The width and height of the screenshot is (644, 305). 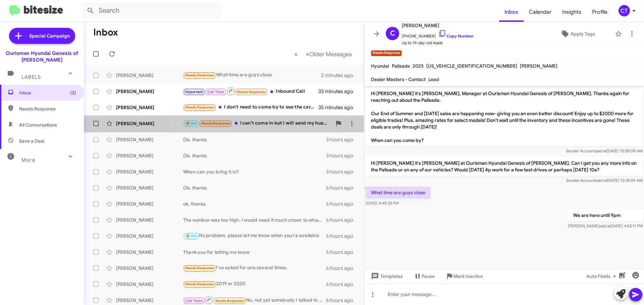 What do you see at coordinates (464, 277) in the screenshot?
I see `button: Mark Inactive` at bounding box center [464, 277].